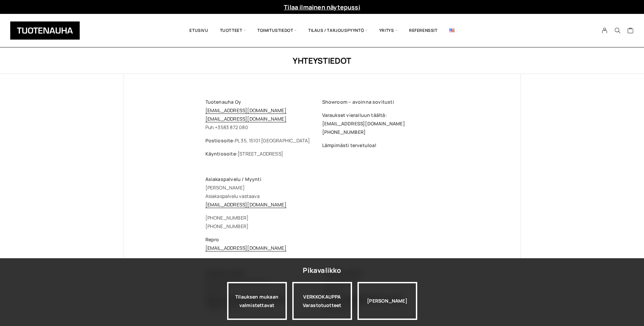 The height and width of the screenshot is (326, 644). What do you see at coordinates (354, 115) in the screenshot?
I see `span: Varaukset vierailuun täältä:` at bounding box center [354, 115].